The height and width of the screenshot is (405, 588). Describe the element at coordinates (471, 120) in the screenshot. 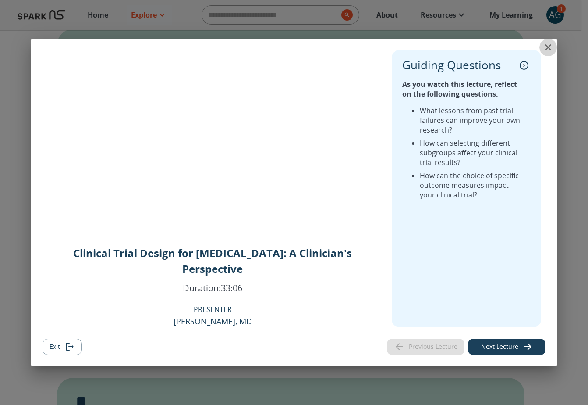

I see `li: What lessons from past trial failures can improve your own research?` at that location.